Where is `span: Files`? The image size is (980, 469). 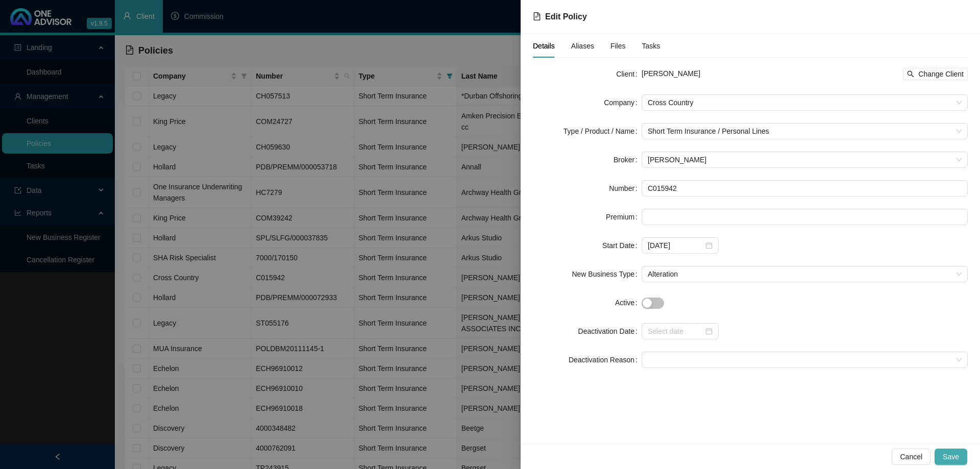 span: Files is located at coordinates (618, 46).